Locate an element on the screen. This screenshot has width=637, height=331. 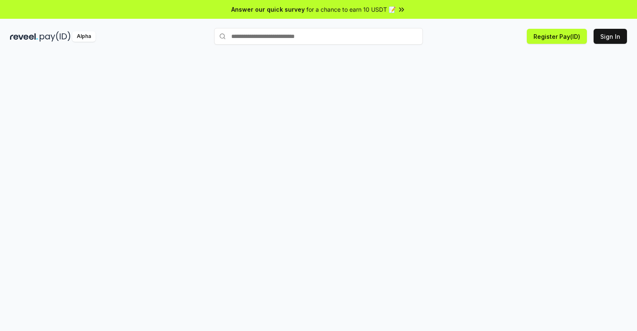
button: Register Pay(ID) is located at coordinates (557, 36).